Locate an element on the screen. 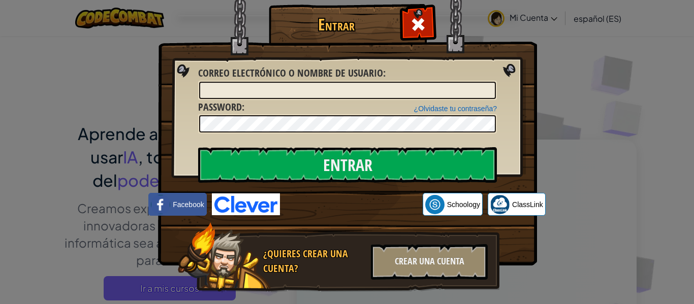  img: schoology.png is located at coordinates (435, 205).